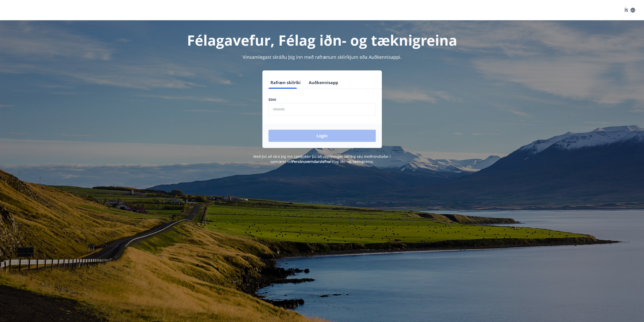  What do you see at coordinates (323, 82) in the screenshot?
I see `button: Auðkennisapp` at bounding box center [323, 82].